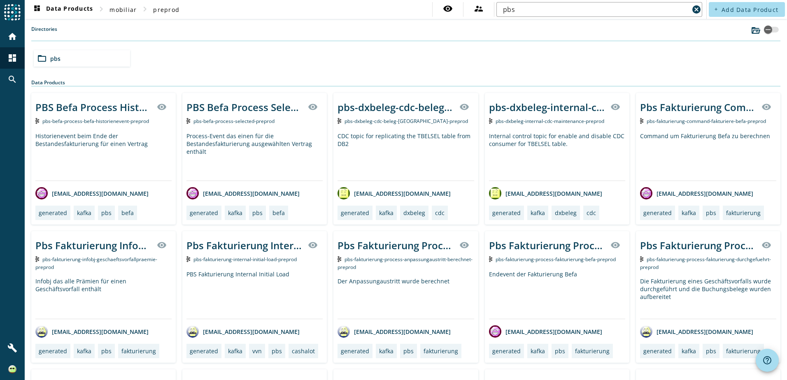  I want to click on label: Directories, so click(44, 33).